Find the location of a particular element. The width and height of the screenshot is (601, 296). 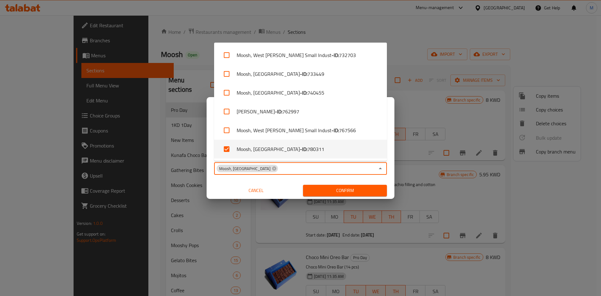

span: 732703 is located at coordinates (347, 55).